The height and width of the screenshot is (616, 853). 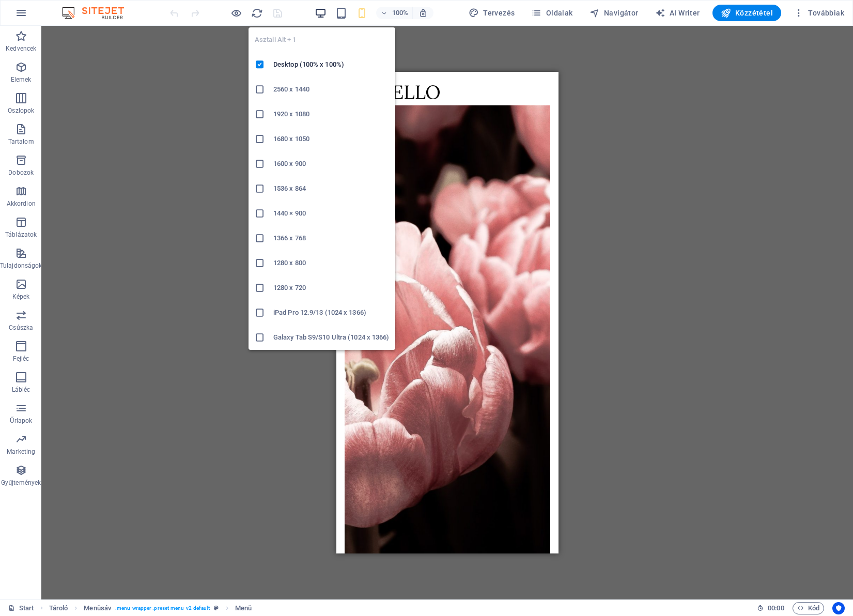 What do you see at coordinates (331, 65) in the screenshot?
I see `h6: Desktop (100% x 100%)` at bounding box center [331, 65].